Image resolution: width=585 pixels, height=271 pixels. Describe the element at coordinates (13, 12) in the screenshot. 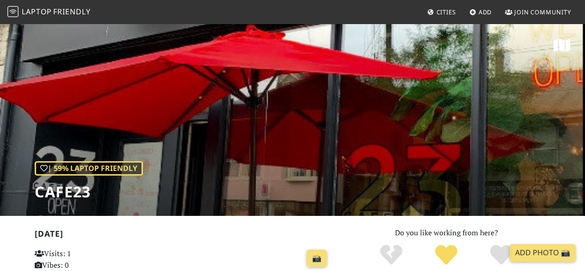

I see `img: LaptopFriendly` at that location.